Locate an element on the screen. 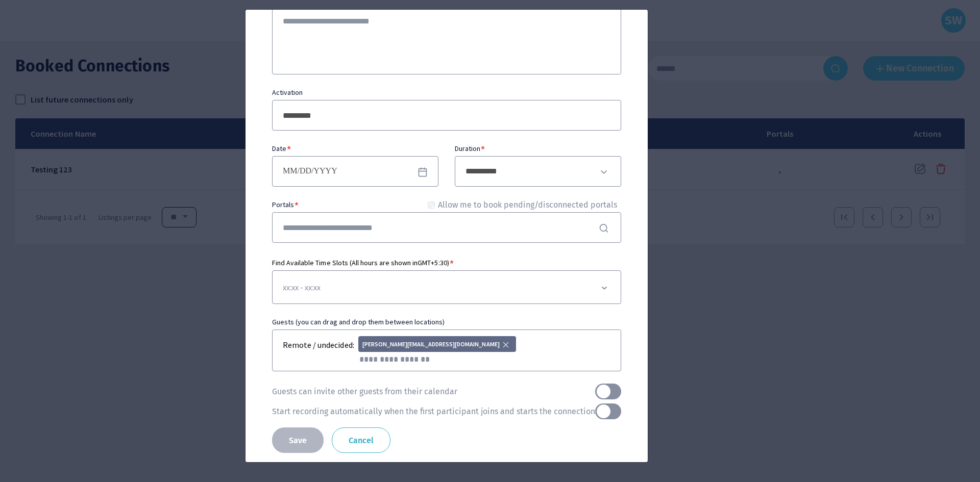 This screenshot has height=482, width=980. div: xx:xx - xx:xx is located at coordinates (447, 287).